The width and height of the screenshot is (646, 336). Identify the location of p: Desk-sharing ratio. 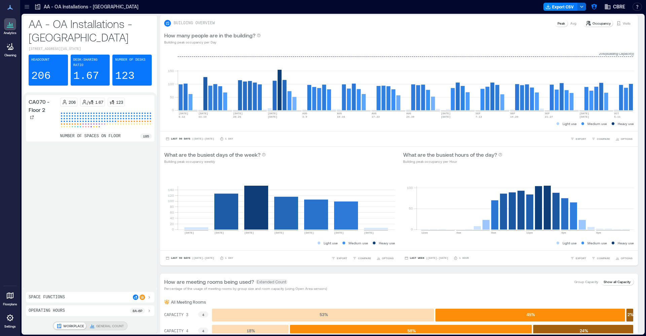
(90, 63).